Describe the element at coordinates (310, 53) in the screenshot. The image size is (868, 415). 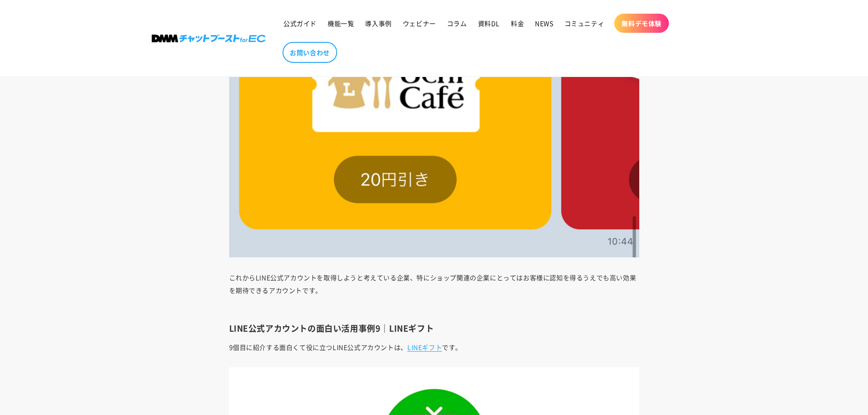
I see `a: お問い合わせ` at that location.